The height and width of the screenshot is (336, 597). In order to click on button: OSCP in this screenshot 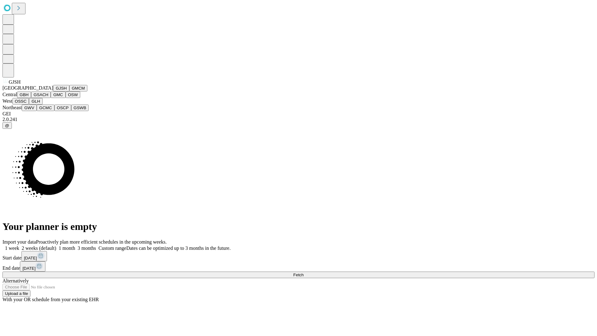, I will do `click(63, 107)`.